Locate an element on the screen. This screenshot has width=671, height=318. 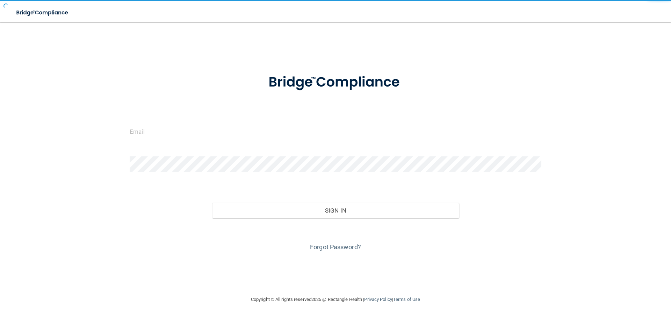
div: Copyright © All rights reserved 2025 @ Rectangle Health | | is located at coordinates (335, 300).